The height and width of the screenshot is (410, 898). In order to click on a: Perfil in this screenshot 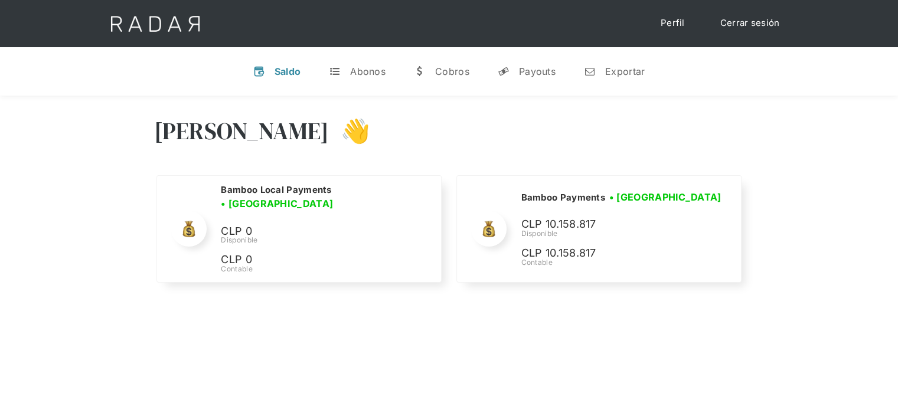, I will do `click(672, 23)`.